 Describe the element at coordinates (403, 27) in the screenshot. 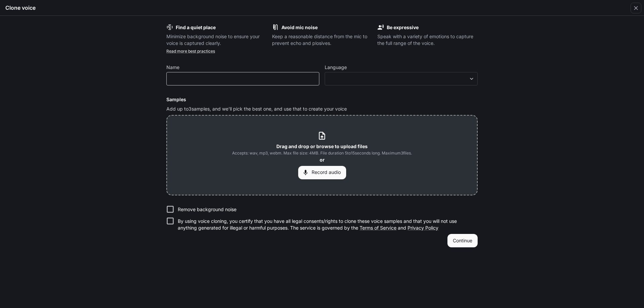

I see `b: Be expressive` at that location.